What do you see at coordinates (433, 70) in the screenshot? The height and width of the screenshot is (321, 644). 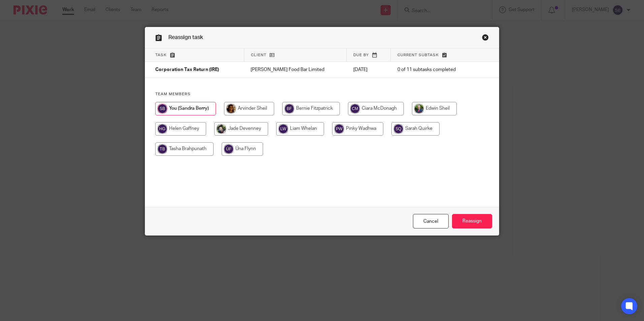 I see `td: 0 of 11 subtasks completed` at bounding box center [433, 70].